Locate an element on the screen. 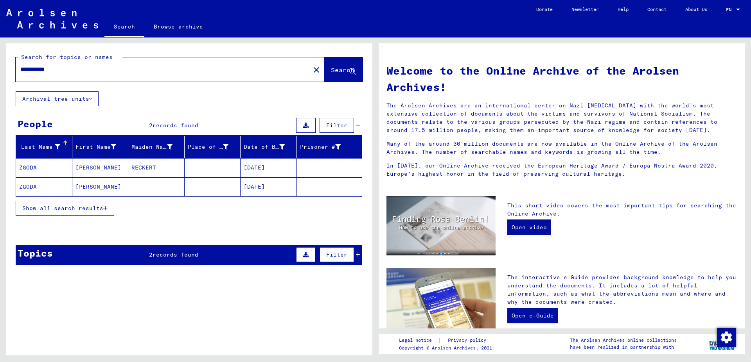 Image resolution: width=751 pixels, height=362 pixels. button: Archival tree units is located at coordinates (57, 99).